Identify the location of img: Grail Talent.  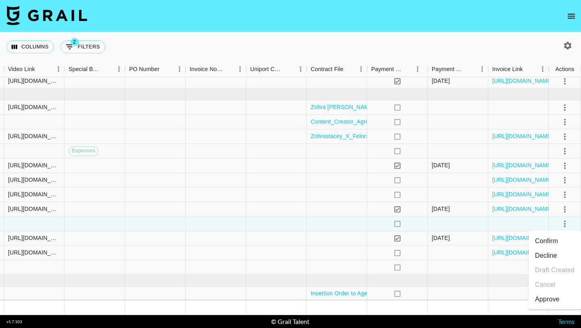
(47, 15).